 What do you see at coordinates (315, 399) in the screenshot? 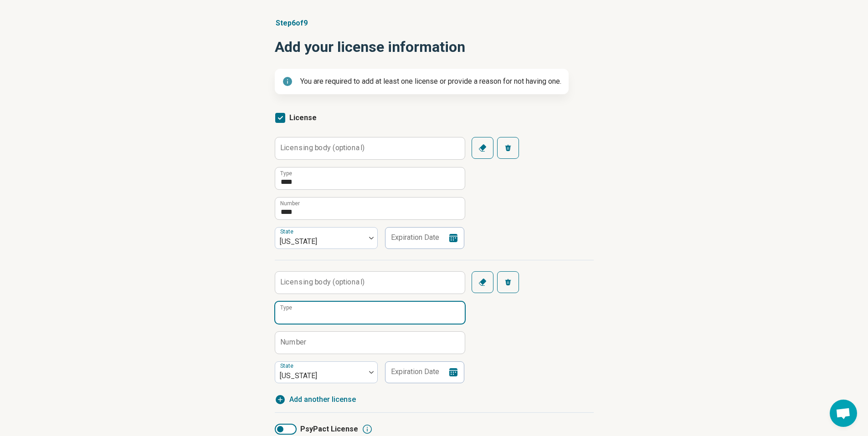
I see `button: Add another license` at bounding box center [315, 399].